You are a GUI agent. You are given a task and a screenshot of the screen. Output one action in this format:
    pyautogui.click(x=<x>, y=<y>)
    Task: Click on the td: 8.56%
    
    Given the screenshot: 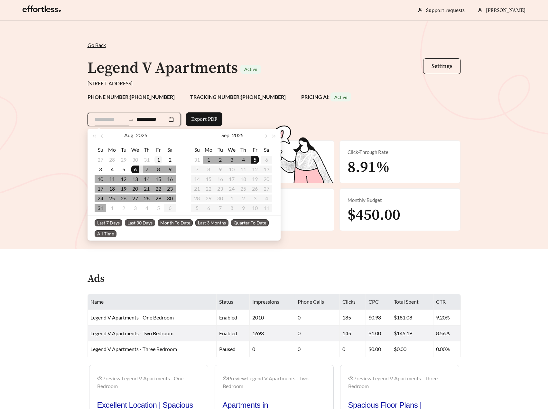 What is the action you would take?
    pyautogui.click(x=447, y=333)
    